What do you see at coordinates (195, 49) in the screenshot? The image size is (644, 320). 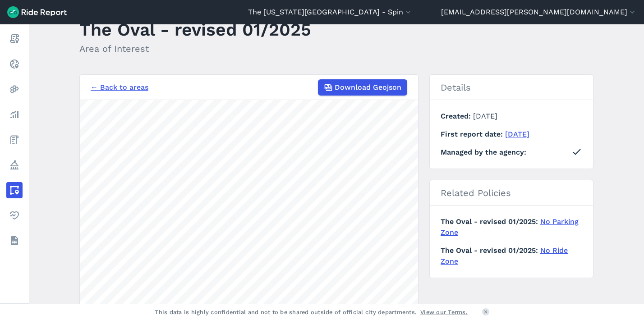 I see `h2: Area of Interest` at bounding box center [195, 49].